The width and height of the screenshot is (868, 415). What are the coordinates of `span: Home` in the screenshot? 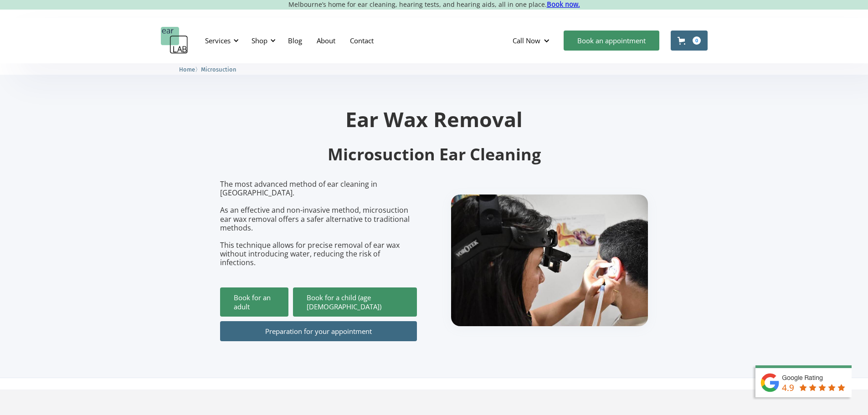 It's located at (187, 69).